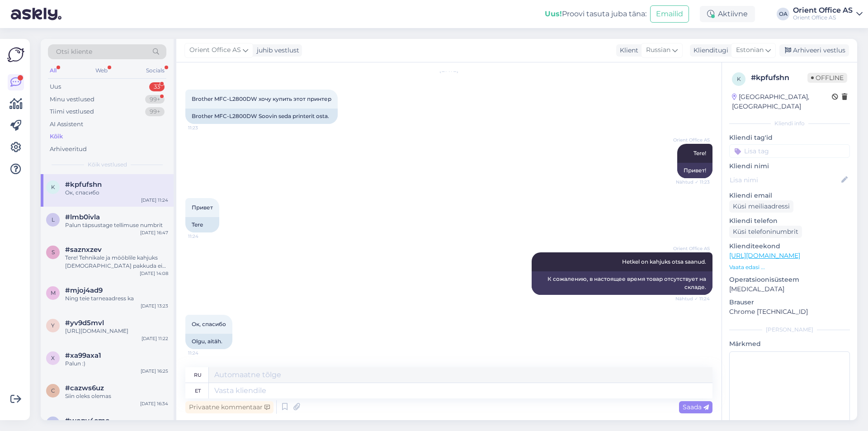 This screenshot has width=868, height=431. I want to click on div: Privaatne kommentaar, so click(229, 407).